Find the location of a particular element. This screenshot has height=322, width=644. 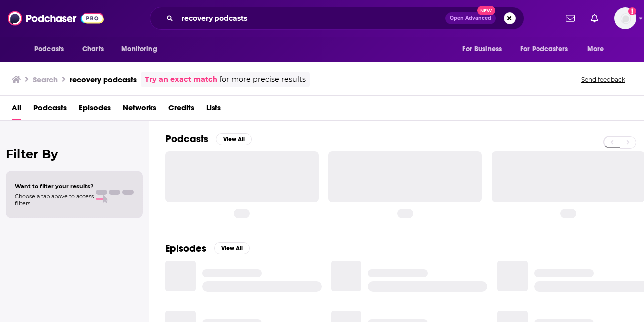

h3: recovery podcasts is located at coordinates (103, 79).